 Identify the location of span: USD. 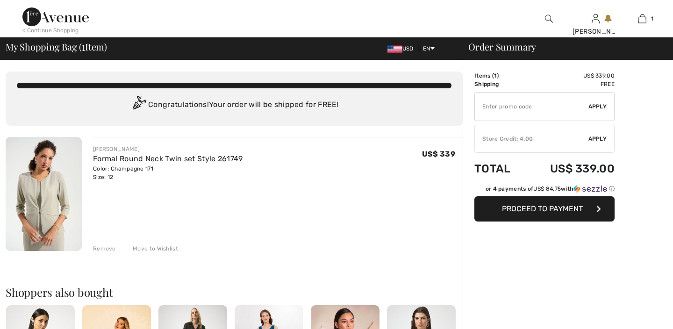
(402, 49).